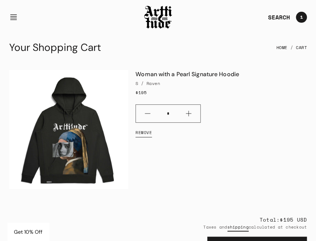  I want to click on span: Get 10% Off, so click(28, 232).